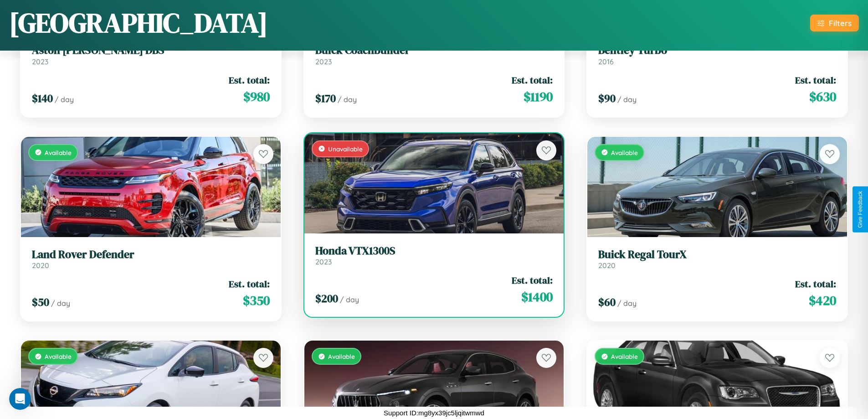 The image size is (868, 419). I want to click on h3: Land Rover Defender, so click(151, 254).